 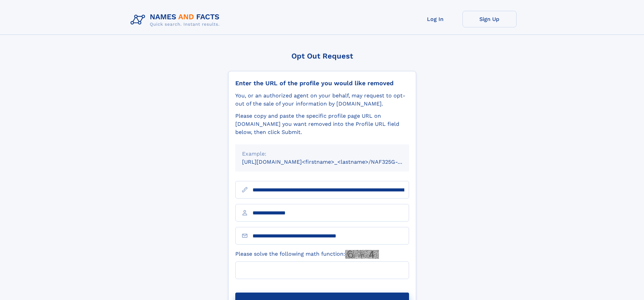 I want to click on a: Sign Up, so click(x=489, y=19).